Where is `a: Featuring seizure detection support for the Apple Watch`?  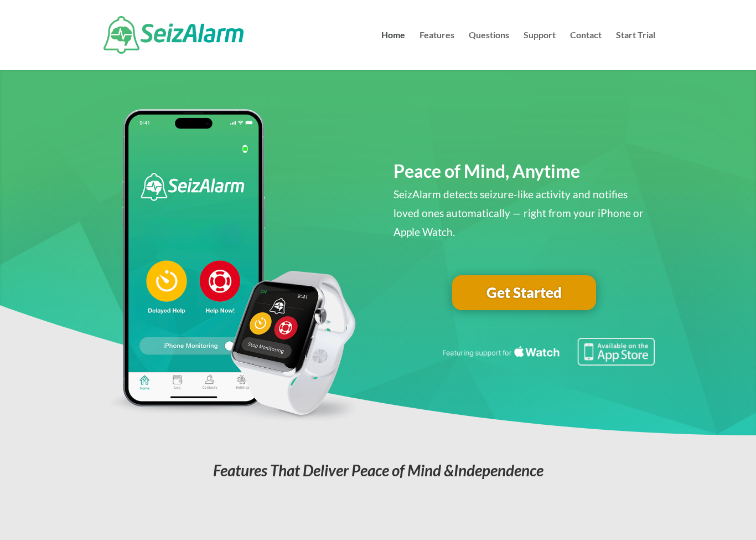 a: Featuring seizure detection support for the Apple Watch is located at coordinates (548, 361).